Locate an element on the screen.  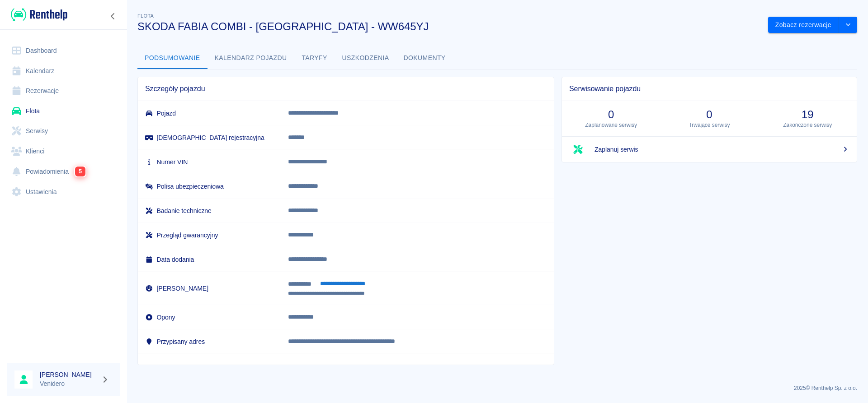
h6: Numer VIN is located at coordinates (209, 162).